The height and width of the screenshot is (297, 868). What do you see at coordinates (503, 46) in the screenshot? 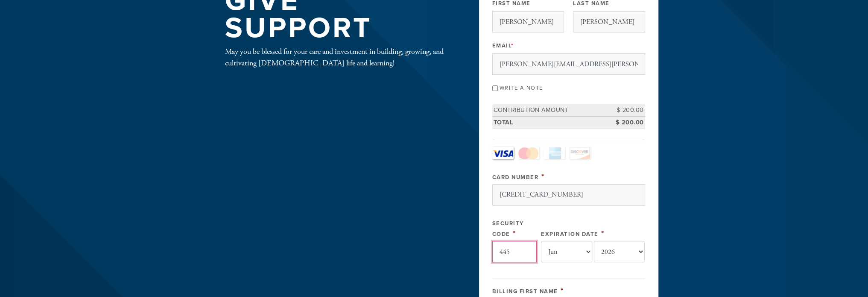
I see `label: Email` at bounding box center [503, 46].